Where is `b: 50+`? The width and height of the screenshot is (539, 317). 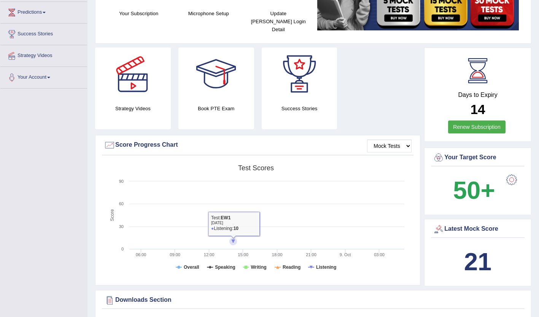
b: 50+ is located at coordinates (474, 190).